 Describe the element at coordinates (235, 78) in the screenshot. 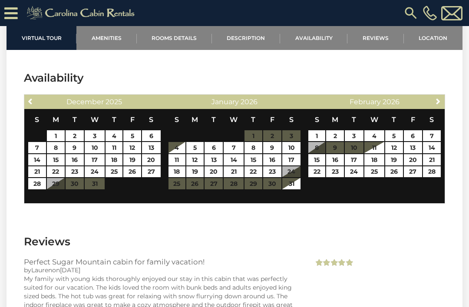

I see `h3: Availability` at that location.